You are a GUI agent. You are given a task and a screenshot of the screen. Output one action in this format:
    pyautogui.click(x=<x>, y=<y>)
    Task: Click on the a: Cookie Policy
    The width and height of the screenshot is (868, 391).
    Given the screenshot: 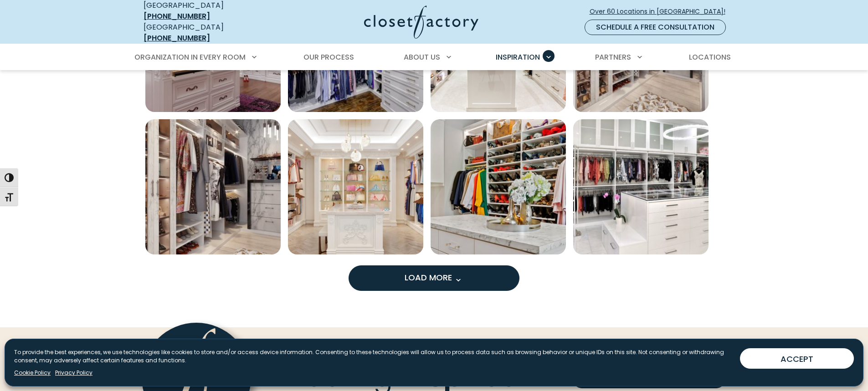 What is the action you would take?
    pyautogui.click(x=32, y=373)
    